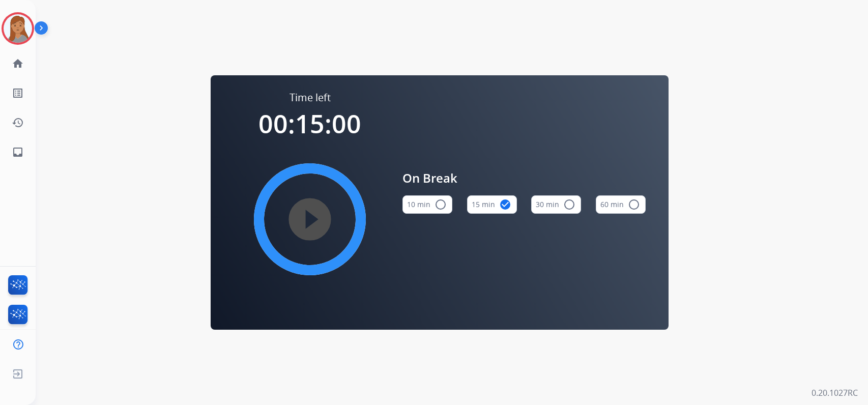 This screenshot has width=868, height=405. What do you see at coordinates (309, 124) in the screenshot?
I see `span: 00:15:00` at bounding box center [309, 124].